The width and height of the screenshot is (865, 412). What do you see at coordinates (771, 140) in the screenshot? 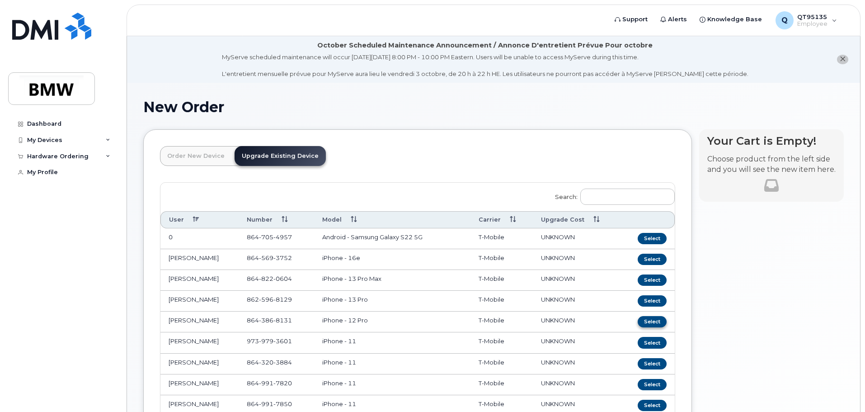
I see `h4: Your Cart is Empty!` at bounding box center [771, 140].